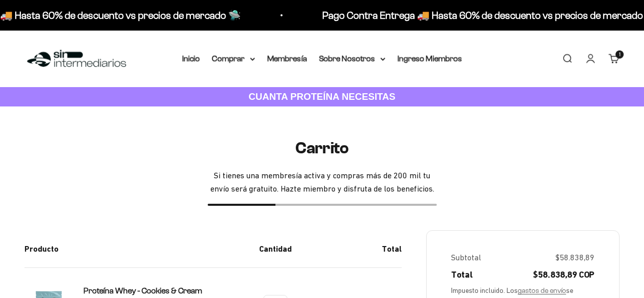  What do you see at coordinates (352, 59) in the screenshot?
I see `summary: Sobre Nosotros` at bounding box center [352, 59].